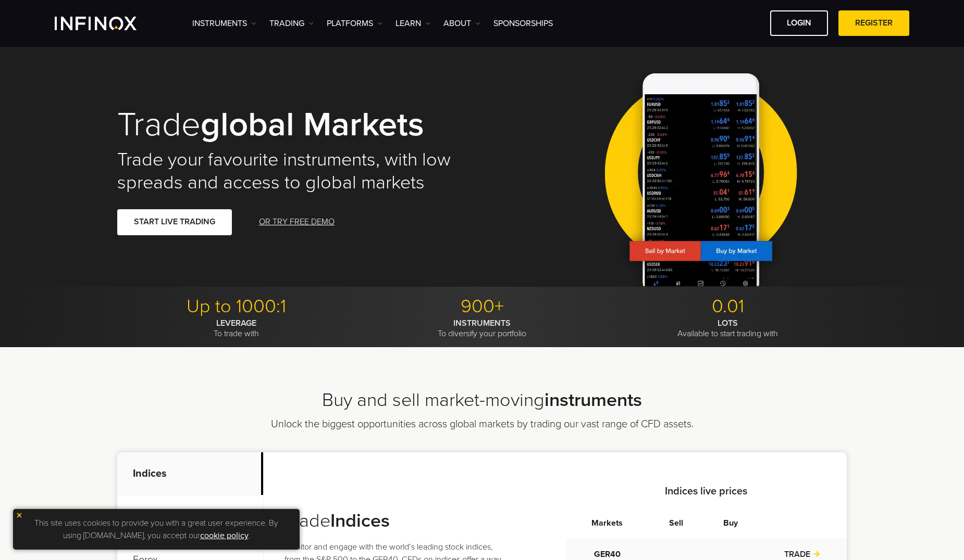 The width and height of the screenshot is (964, 560). What do you see at coordinates (108, 23) in the screenshot?
I see `a: INFINOX Logo` at bounding box center [108, 23].